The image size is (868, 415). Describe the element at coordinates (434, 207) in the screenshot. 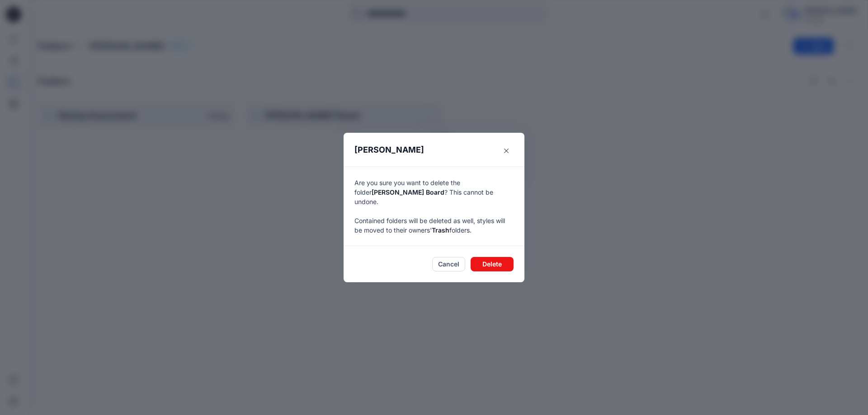

I see `p: Are you sure you want to delete the folder ? This cannot be undone. Contained folders will be del...` at that location.